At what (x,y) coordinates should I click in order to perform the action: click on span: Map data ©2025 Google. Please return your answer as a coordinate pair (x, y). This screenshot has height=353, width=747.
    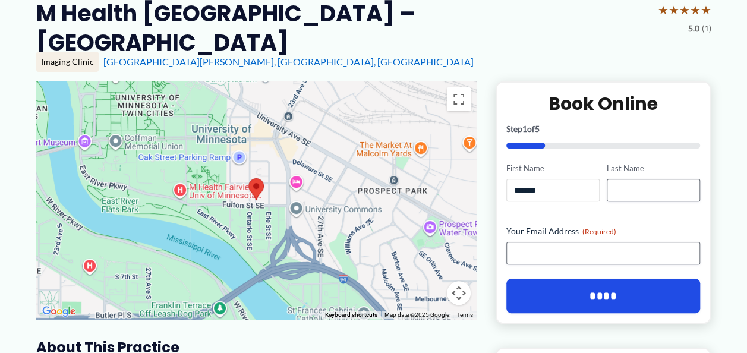
    Looking at the image, I should click on (416, 314).